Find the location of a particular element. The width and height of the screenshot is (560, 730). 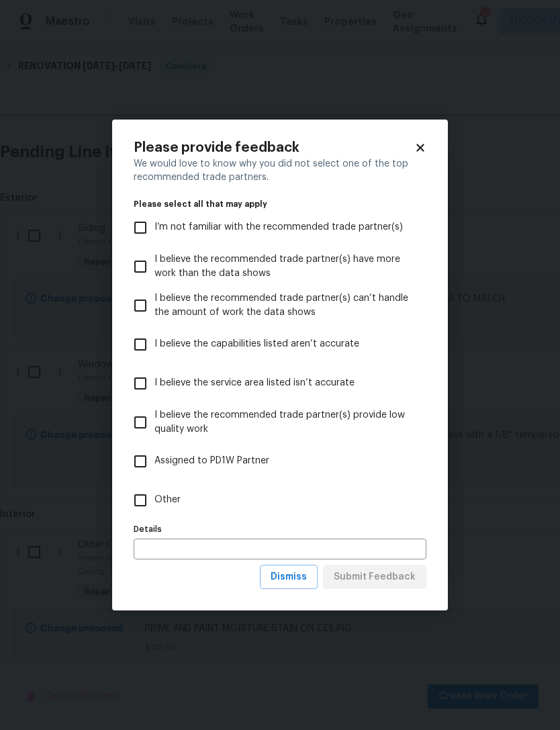

span: I believe the service area listed isn’t accurate is located at coordinates (254, 383).